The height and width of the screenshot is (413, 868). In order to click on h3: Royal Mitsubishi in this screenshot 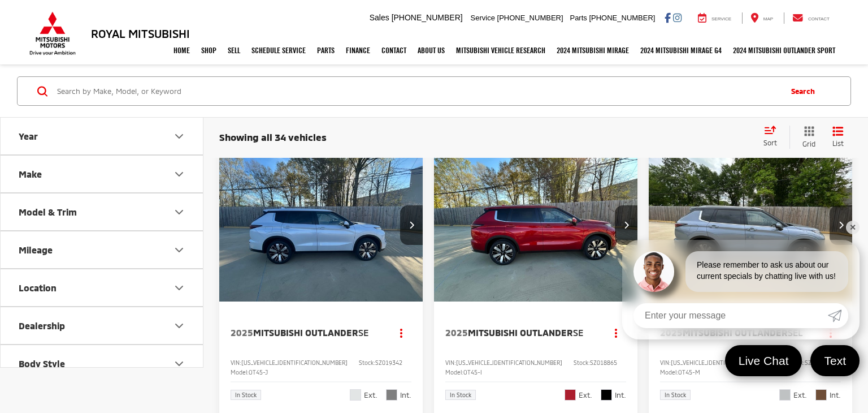, I will do `click(140, 33)`.